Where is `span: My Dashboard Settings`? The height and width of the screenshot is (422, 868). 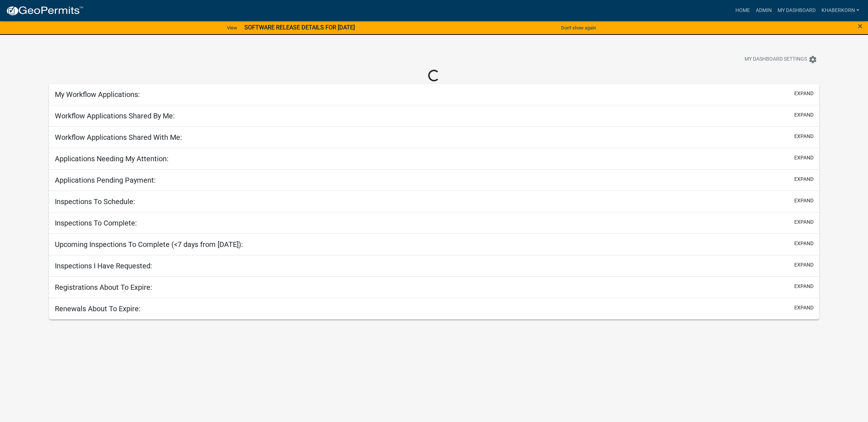 span: My Dashboard Settings is located at coordinates (776, 59).